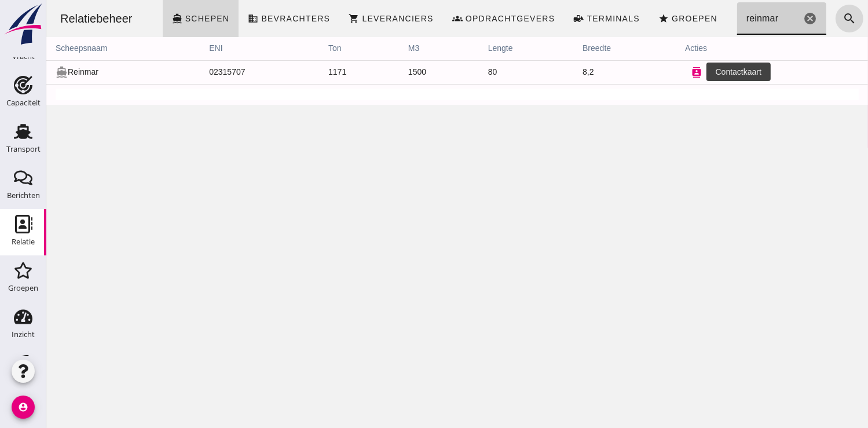 This screenshot has height=428, width=868. I want to click on div: Capaciteit, so click(23, 102).